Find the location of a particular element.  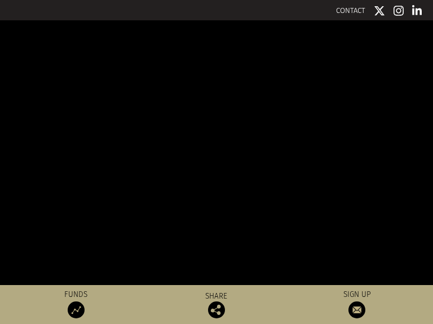

div: Share is located at coordinates (217, 305).